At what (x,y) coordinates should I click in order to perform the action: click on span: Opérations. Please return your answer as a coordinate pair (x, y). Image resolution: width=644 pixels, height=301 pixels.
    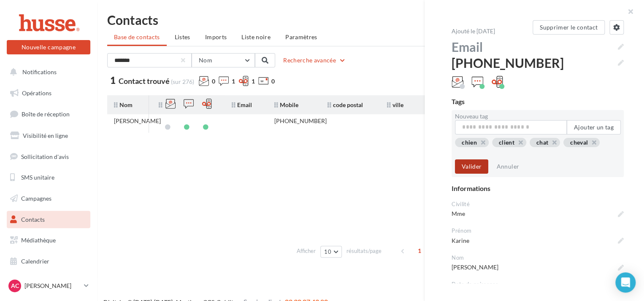
    Looking at the image, I should click on (37, 93).